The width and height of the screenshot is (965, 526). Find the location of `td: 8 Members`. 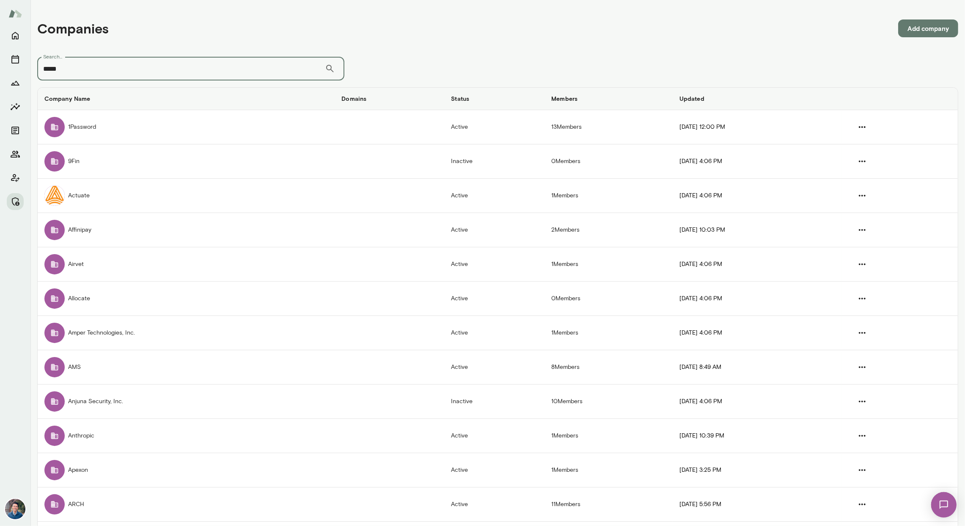

td: 8 Members is located at coordinates (608, 367).